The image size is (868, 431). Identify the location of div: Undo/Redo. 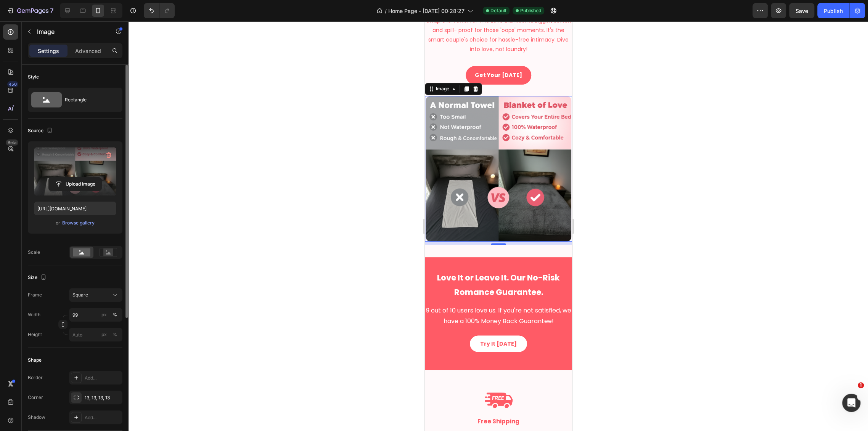
(159, 11).